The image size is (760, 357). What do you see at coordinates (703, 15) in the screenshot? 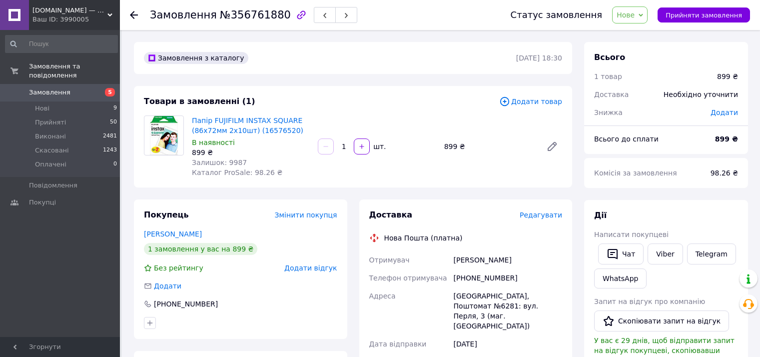
I see `span: Прийняти замовлення` at bounding box center [703, 15].